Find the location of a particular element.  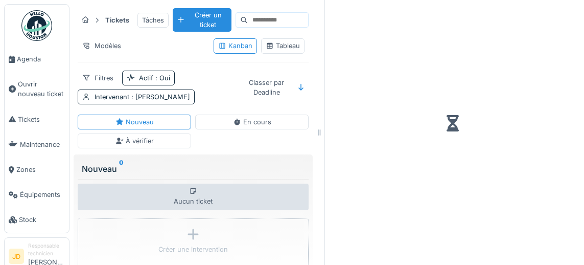

span: Stock is located at coordinates (42, 219).